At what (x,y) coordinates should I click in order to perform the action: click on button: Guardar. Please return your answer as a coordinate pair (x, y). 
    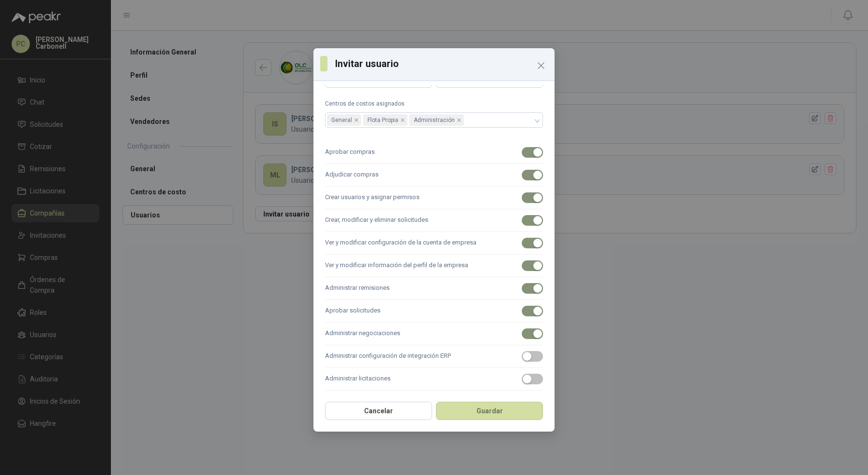
    Looking at the image, I should click on (490, 411).